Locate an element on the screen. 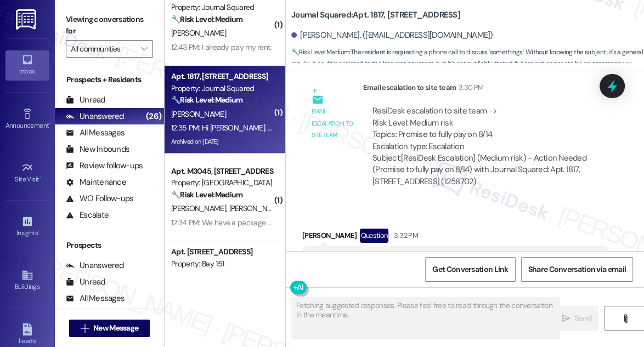 This screenshot has height=347, width=644. a: Site Visit • is located at coordinates (27, 173).